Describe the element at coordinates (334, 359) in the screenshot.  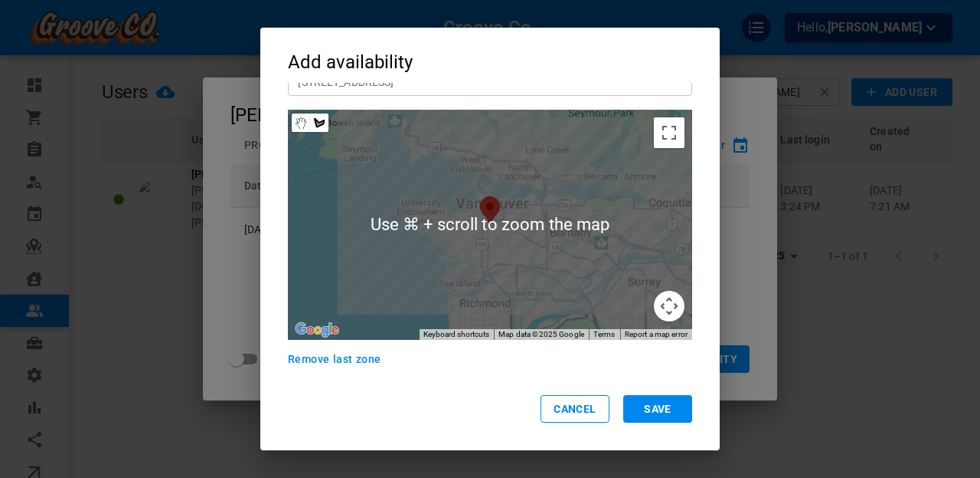
I see `button: Remove last zone` at that location.